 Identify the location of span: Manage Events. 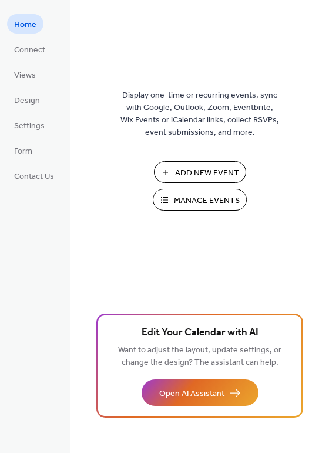
(207, 200).